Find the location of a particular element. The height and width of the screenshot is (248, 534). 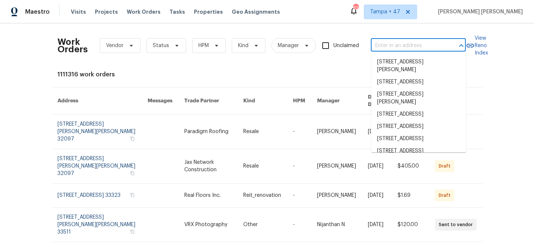

span: Vendor is located at coordinates (115, 46).